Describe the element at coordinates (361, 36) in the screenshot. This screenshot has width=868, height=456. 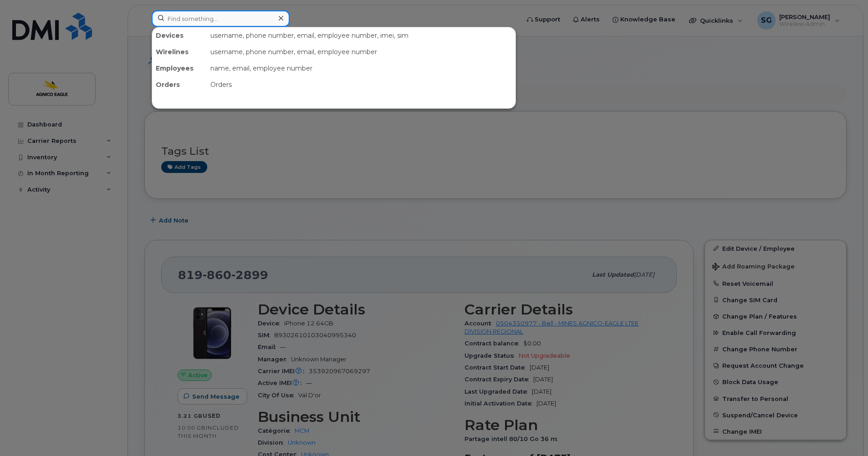
I see `div: username, phone number, email, employee number, imei, sim` at that location.